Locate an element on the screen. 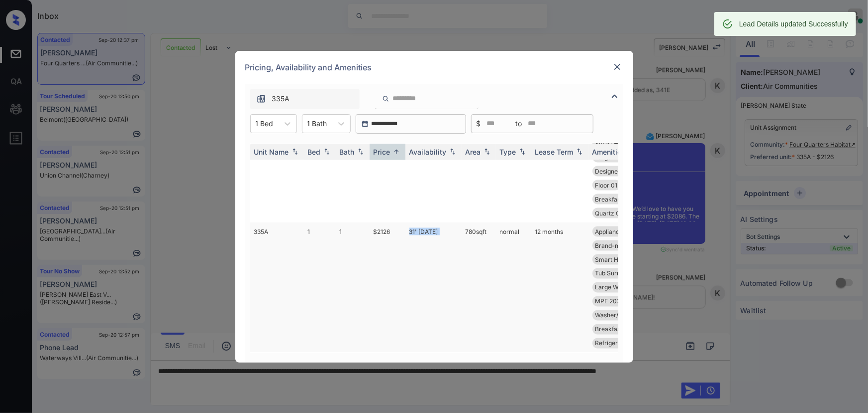 The width and height of the screenshot is (868, 413). span: Appliances Stai... is located at coordinates (620, 231).